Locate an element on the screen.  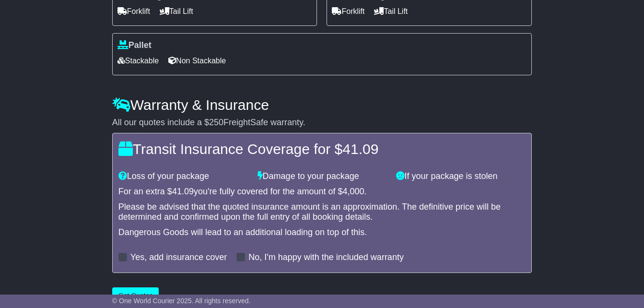
span: Stackable is located at coordinates (138, 61).